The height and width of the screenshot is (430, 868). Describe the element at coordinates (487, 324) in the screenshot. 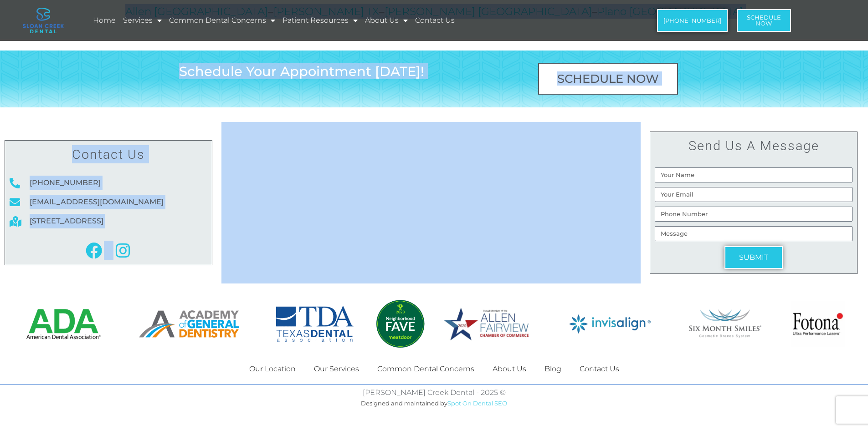

I see `img: Member of Allen Fairview Chamber of Commerce` at that location.